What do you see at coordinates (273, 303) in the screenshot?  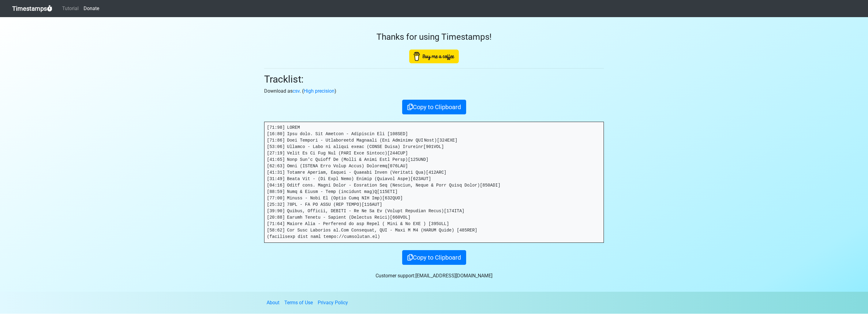 I see `a: About` at bounding box center [273, 303].